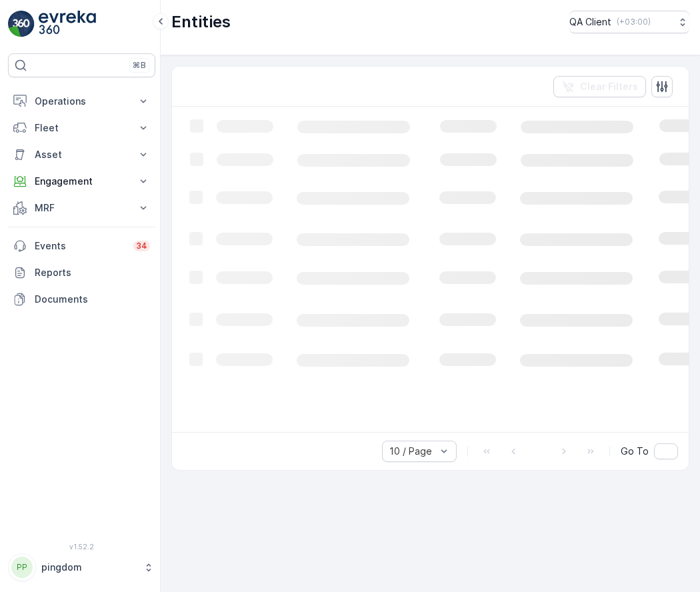  What do you see at coordinates (81, 101) in the screenshot?
I see `button: Operations` at bounding box center [81, 101].